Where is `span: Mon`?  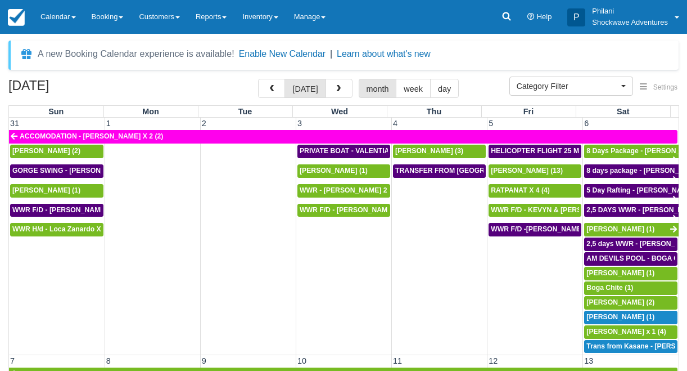 span: Mon is located at coordinates (151, 111).